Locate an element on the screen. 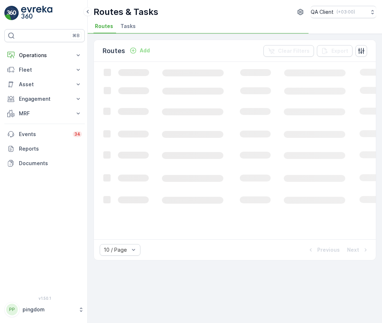 This screenshot has width=382, height=323. p: MRF is located at coordinates (44, 114).